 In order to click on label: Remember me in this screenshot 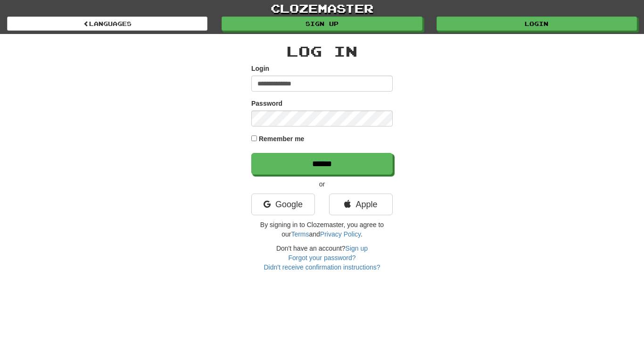, I will do `click(281, 139)`.